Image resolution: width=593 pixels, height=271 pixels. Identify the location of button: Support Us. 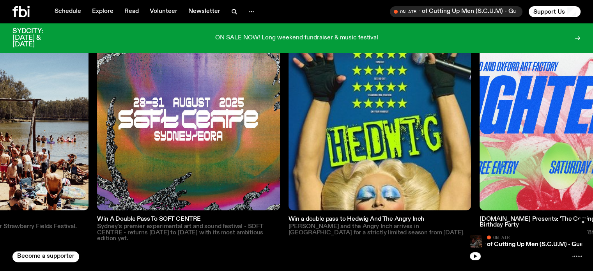
(554, 12).